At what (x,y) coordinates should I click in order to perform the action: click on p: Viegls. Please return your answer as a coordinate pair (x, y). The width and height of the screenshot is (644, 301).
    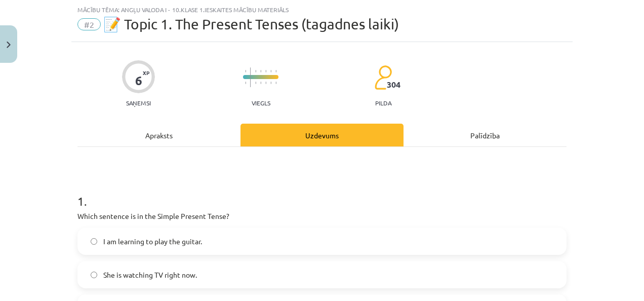
    Looking at the image, I should click on (261, 102).